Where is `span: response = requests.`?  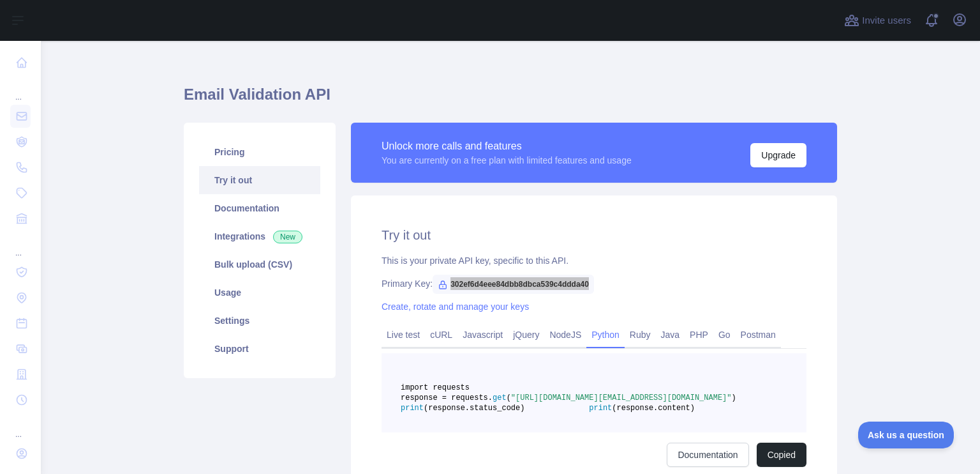
span: response = requests. is located at coordinates (446, 398).